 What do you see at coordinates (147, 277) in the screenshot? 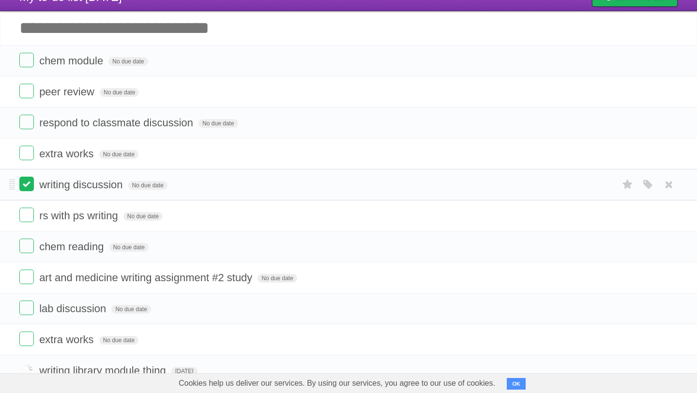
I see `span: art and medicine writing assignment #2 study` at bounding box center [147, 277].